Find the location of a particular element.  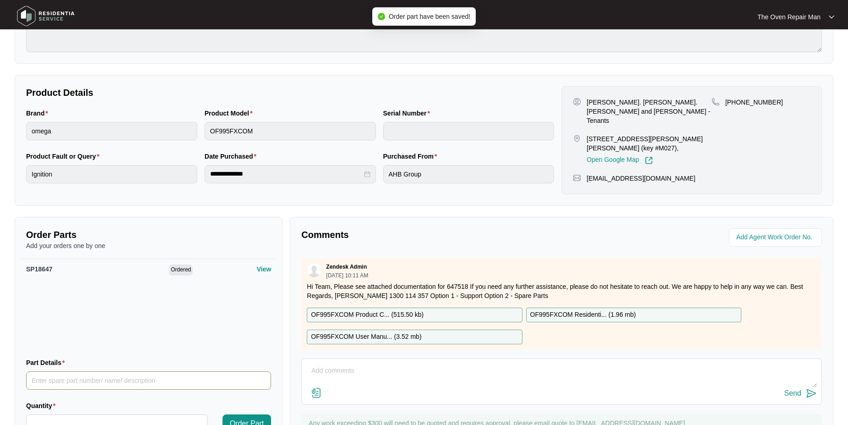

input: Serial Number is located at coordinates (469, 131).